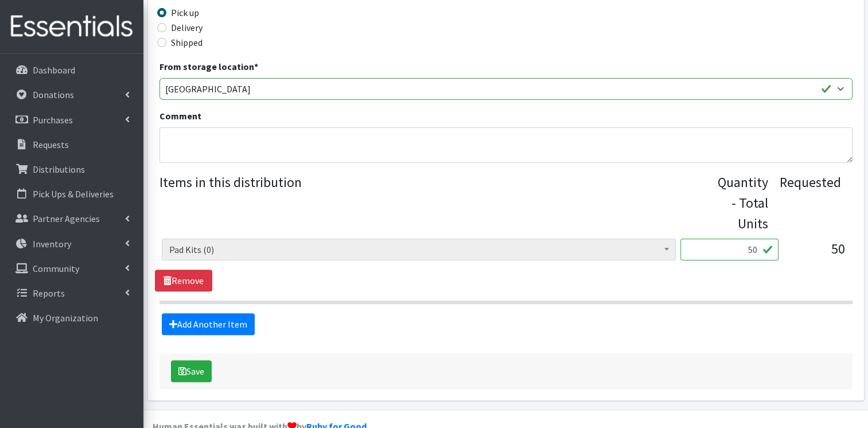  What do you see at coordinates (71, 26) in the screenshot?
I see `img: HumanEssentials` at bounding box center [71, 26].